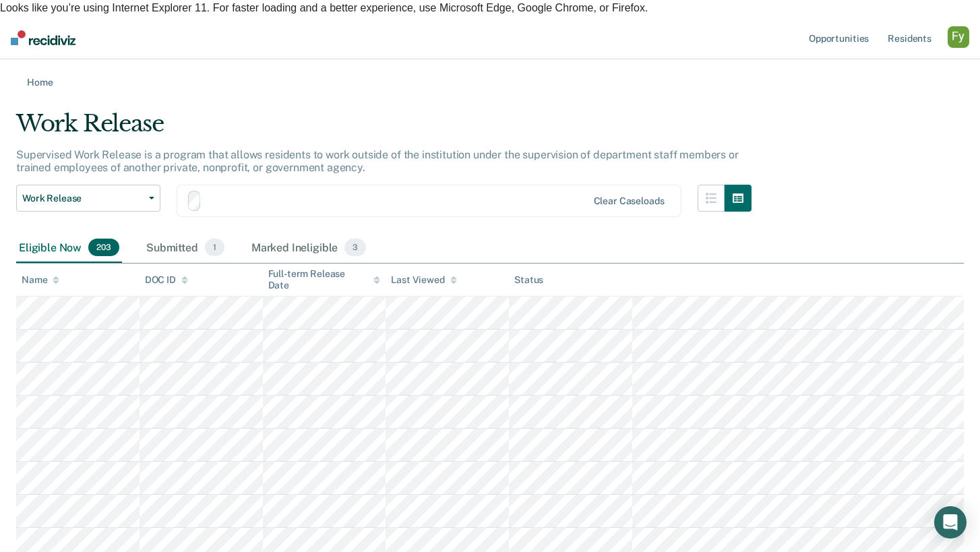 This screenshot has height=552, width=980. Describe the element at coordinates (355, 247) in the screenshot. I see `span: 3` at that location.